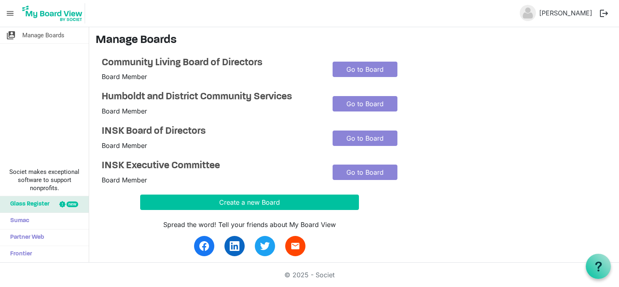 The width and height of the screenshot is (619, 287). Describe the element at coordinates (211, 131) in the screenshot. I see `h4: INSK Board of Directors` at that location.